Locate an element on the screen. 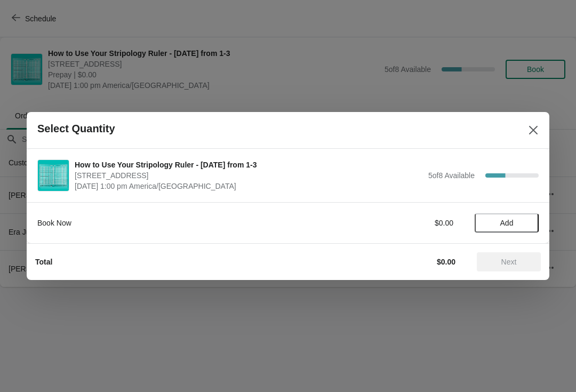 The height and width of the screenshot is (392, 576). img: How to Use Your Stripology Ruler - Wednesday September 17 from 1-3 | 1711 West Battlefield Road, ... is located at coordinates (53, 175).